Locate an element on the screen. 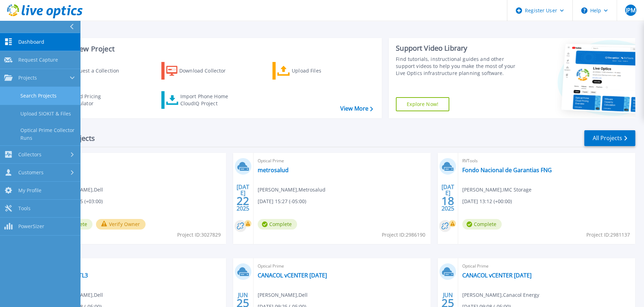  span: JPM is located at coordinates (631, 10).